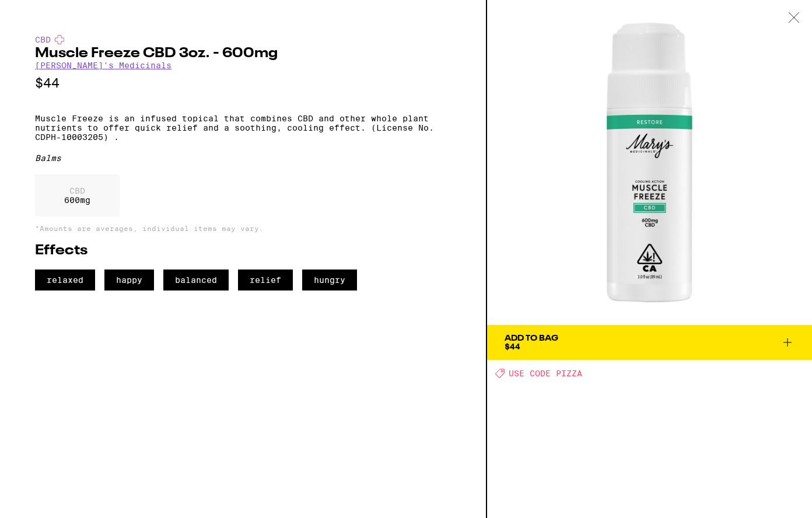 This screenshot has height=518, width=812. I want to click on p: *Amounts are averages, individual items may vary., so click(243, 228).